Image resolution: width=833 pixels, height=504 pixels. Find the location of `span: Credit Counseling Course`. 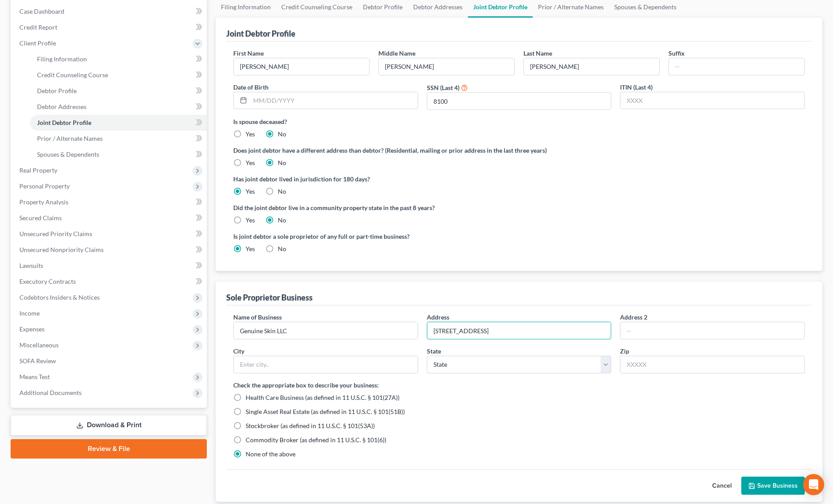

span: Credit Counseling Course is located at coordinates (72, 75).